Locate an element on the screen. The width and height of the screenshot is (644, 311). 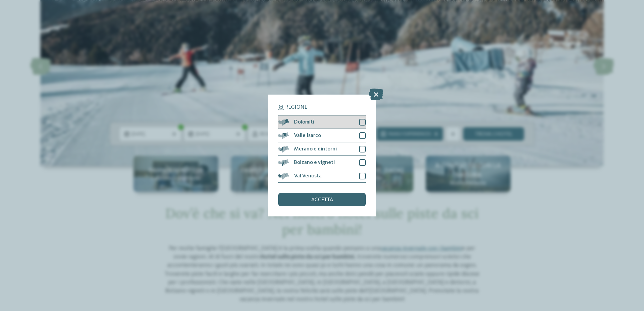
span: Regione is located at coordinates (296, 107).